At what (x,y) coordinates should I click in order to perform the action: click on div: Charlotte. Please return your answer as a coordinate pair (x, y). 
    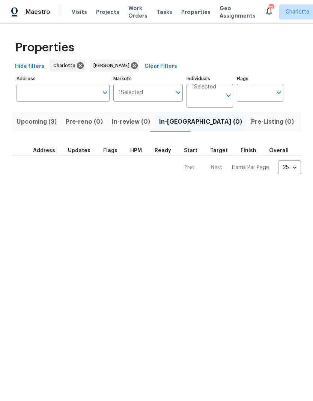
    Looking at the image, I should click on (67, 66).